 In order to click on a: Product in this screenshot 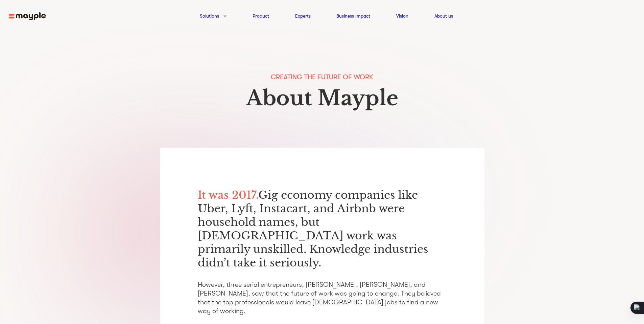, I will do `click(260, 16)`.